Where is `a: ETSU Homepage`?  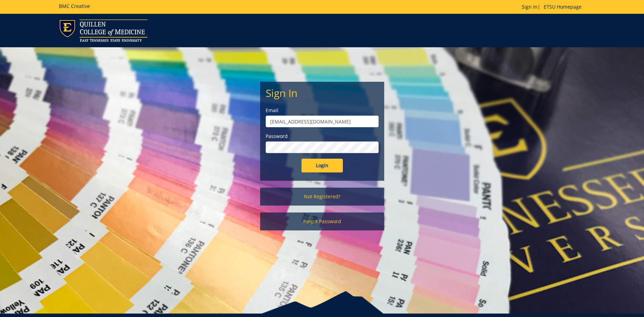 a: ETSU Homepage is located at coordinates (563, 7).